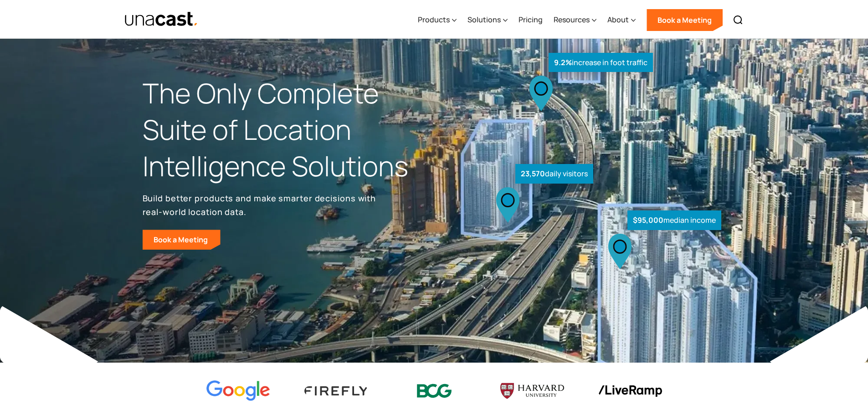  What do you see at coordinates (674, 220) in the screenshot?
I see `div: median income` at bounding box center [674, 220].